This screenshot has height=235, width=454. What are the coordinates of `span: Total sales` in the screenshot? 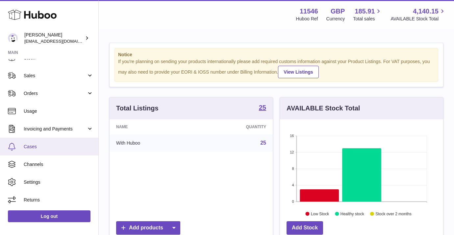 It's located at (367, 19).